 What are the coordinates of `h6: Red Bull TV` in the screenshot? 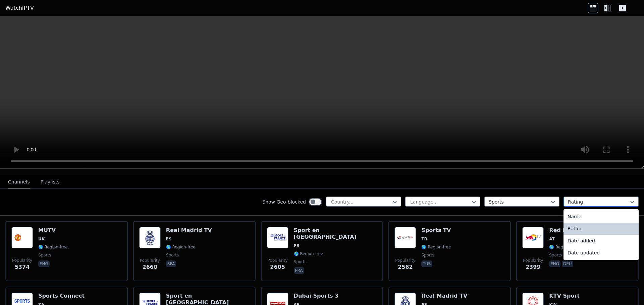 It's located at (567, 230).